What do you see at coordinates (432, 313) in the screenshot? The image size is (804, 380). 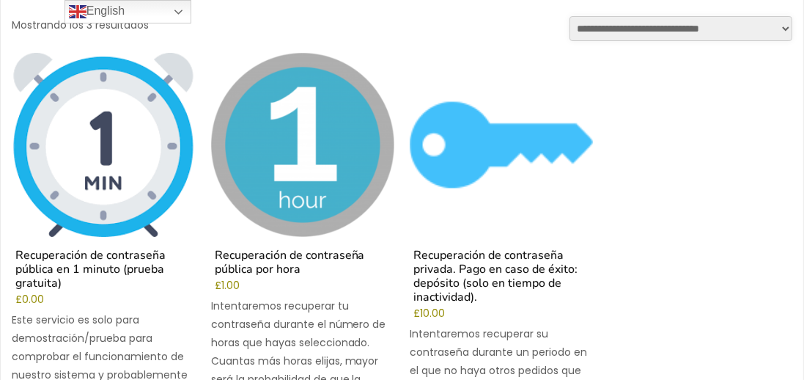 I see `font: 10.00` at bounding box center [432, 313].